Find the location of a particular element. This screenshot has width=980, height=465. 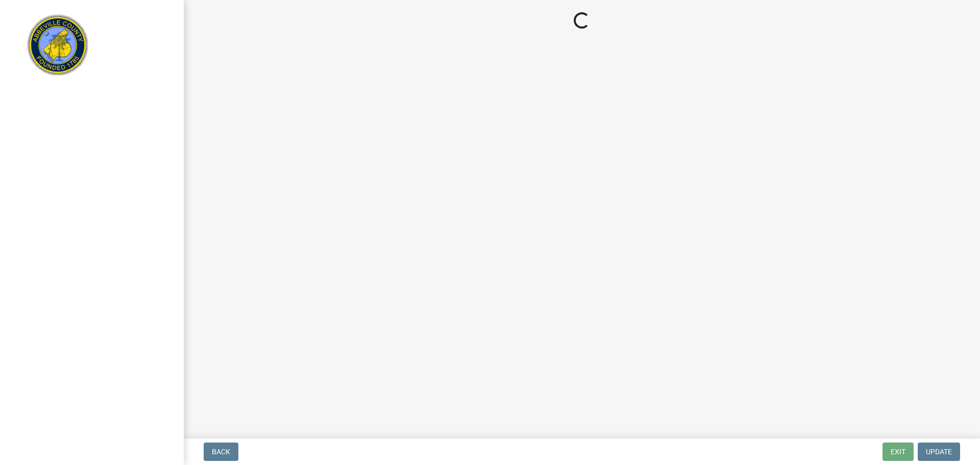

button: Exit is located at coordinates (898, 452).